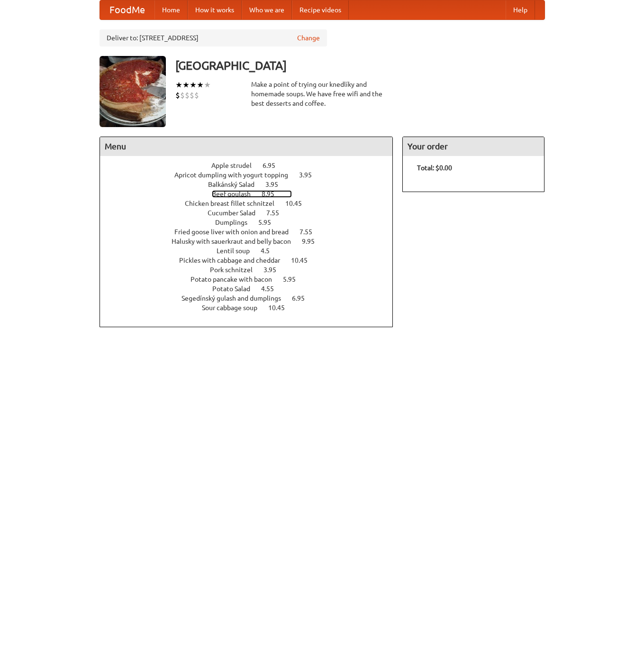 This screenshot has height=671, width=644. Describe the element at coordinates (236, 194) in the screenshot. I see `span: Beef goulash` at that location.